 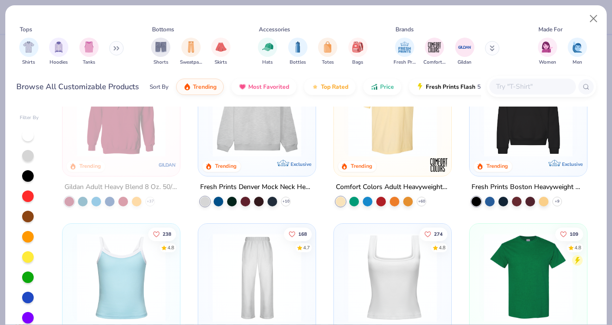 What do you see at coordinates (529, 187) in the screenshot?
I see `div: Fresh Prints Boston Heavyweight Hoodie` at bounding box center [529, 187].